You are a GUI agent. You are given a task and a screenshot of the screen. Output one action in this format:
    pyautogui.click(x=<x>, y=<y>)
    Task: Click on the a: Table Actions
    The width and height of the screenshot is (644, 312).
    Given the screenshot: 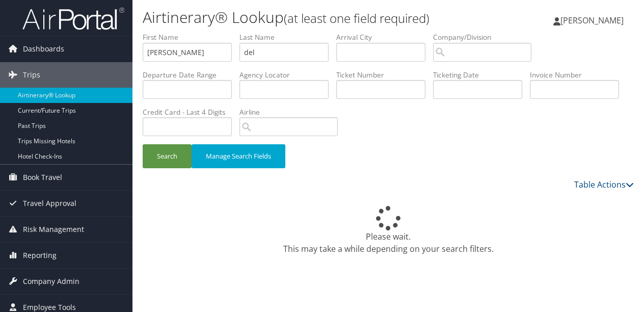 What is the action you would take?
    pyautogui.click(x=603, y=185)
    